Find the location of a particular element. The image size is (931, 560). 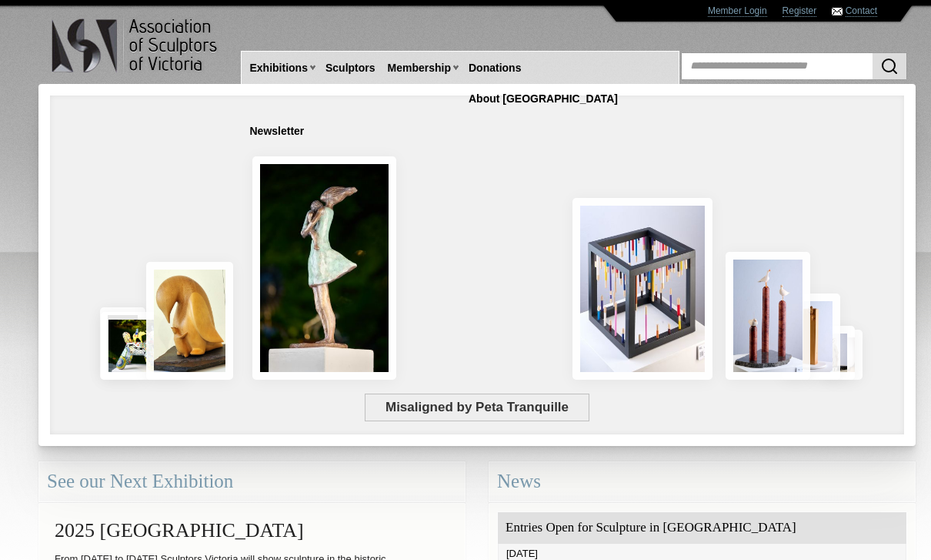

a: Donations is located at coordinates (495, 68).